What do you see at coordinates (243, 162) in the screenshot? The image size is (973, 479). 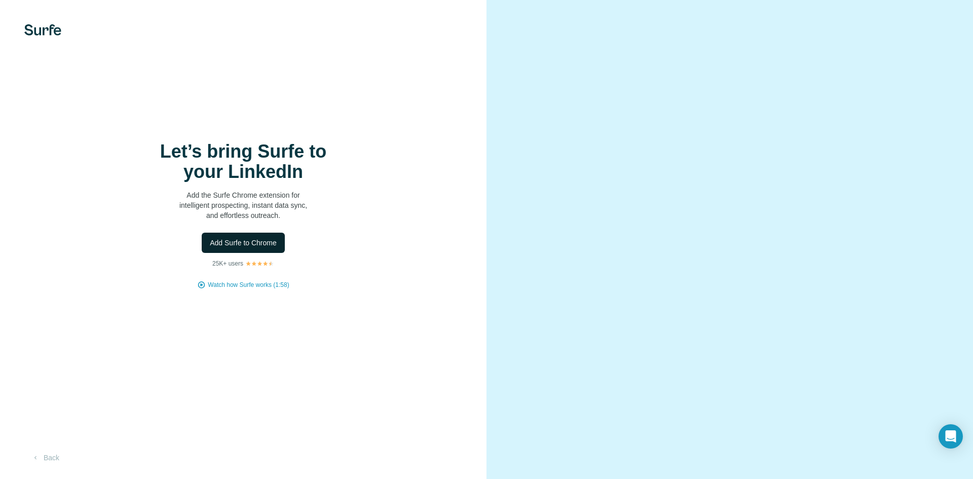 I see `h1: Let’s bring Surfe to your LinkedIn` at bounding box center [243, 162].